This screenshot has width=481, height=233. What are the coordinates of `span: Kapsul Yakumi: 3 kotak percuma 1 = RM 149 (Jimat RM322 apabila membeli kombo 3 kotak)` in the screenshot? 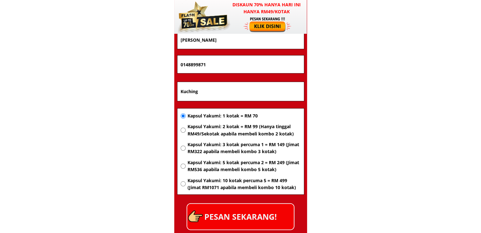 It's located at (244, 148).